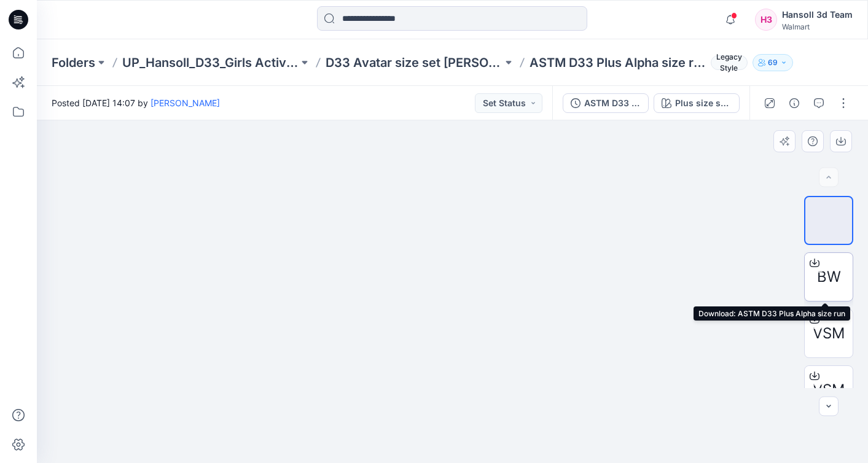  Describe the element at coordinates (696, 103) in the screenshot. I see `button: Plus size set 4 sizes` at that location.